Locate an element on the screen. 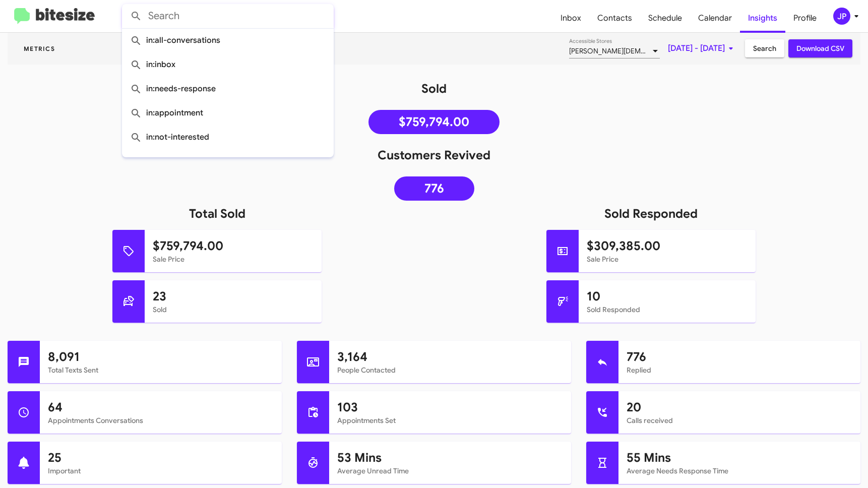 The height and width of the screenshot is (488, 868). div: JP is located at coordinates (842, 16).